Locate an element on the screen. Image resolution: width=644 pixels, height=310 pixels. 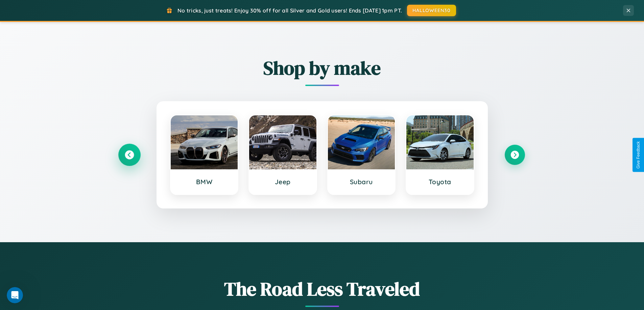
h3: Jeep is located at coordinates (283, 182).